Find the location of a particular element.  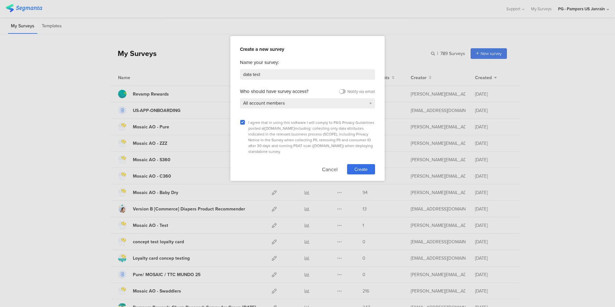

button: Cancel is located at coordinates (330, 169).